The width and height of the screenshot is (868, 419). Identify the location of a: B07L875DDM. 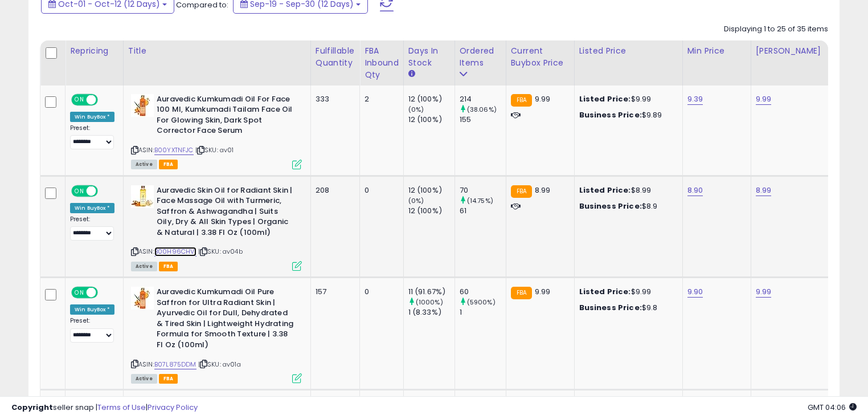
(176, 364).